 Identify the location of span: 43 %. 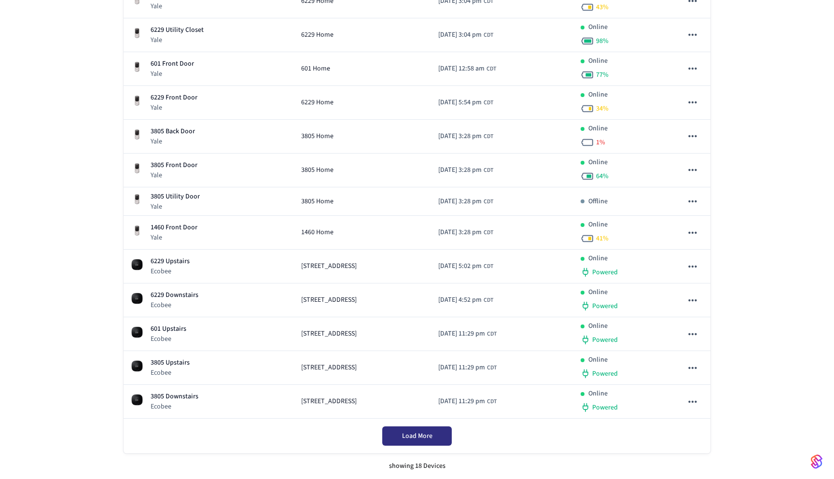
(602, 7).